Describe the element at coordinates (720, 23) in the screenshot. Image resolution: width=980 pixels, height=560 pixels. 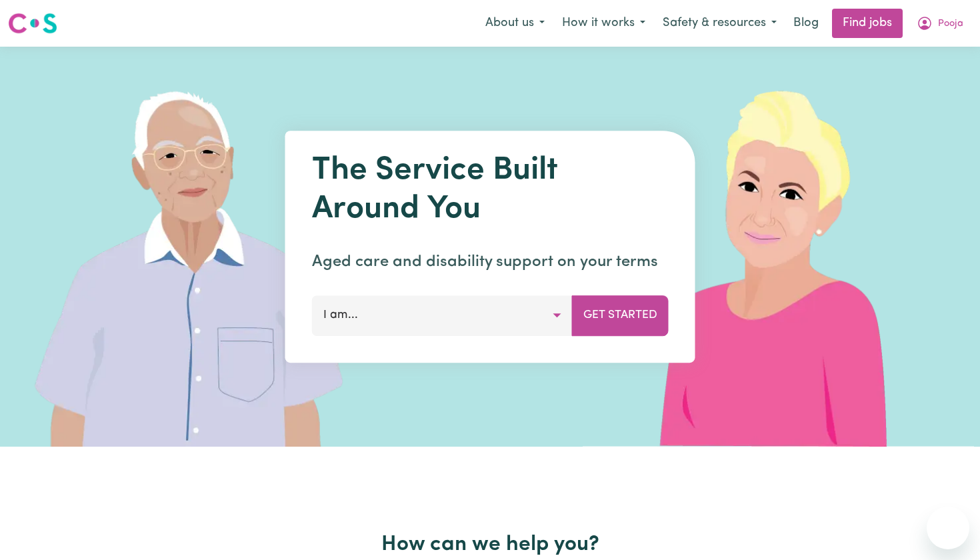
I see `button: Safety & resources` at that location.